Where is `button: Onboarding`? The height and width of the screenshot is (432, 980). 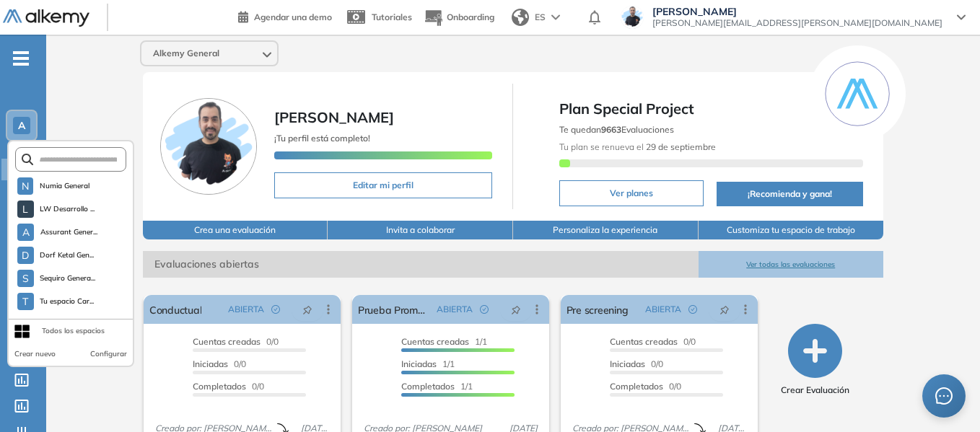 button: Onboarding is located at coordinates (459, 18).